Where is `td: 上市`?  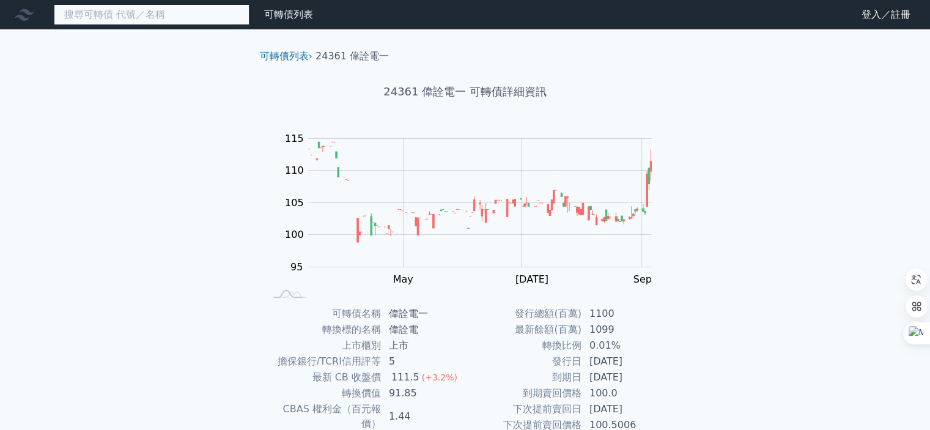 td: 上市 is located at coordinates (423, 346).